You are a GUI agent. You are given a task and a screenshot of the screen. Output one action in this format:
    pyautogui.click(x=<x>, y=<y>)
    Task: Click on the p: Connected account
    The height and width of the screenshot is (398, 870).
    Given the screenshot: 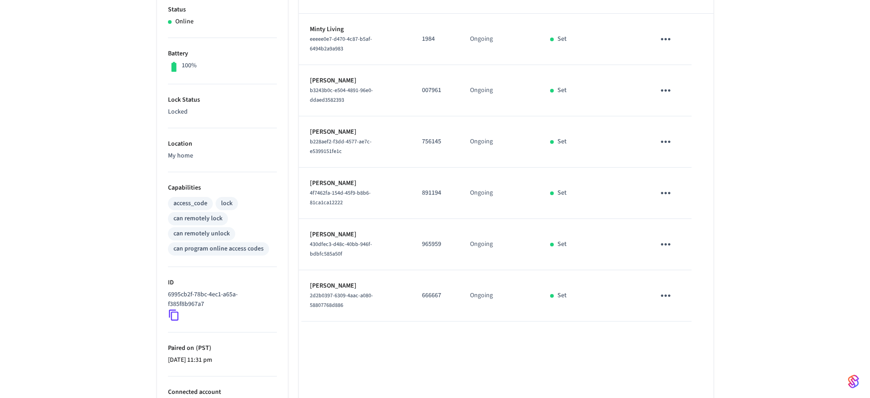 What is the action you would take?
    pyautogui.click(x=222, y=392)
    